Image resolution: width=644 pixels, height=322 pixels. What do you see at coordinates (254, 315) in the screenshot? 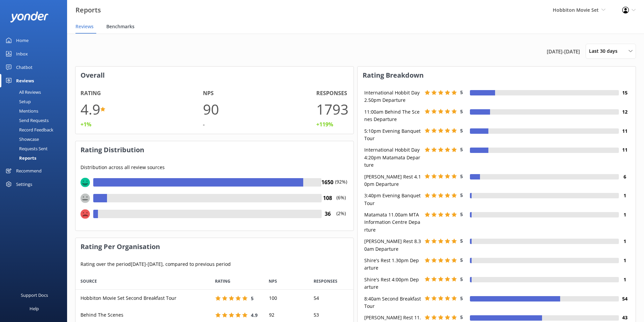
I see `span: 4.9` at bounding box center [254, 315].